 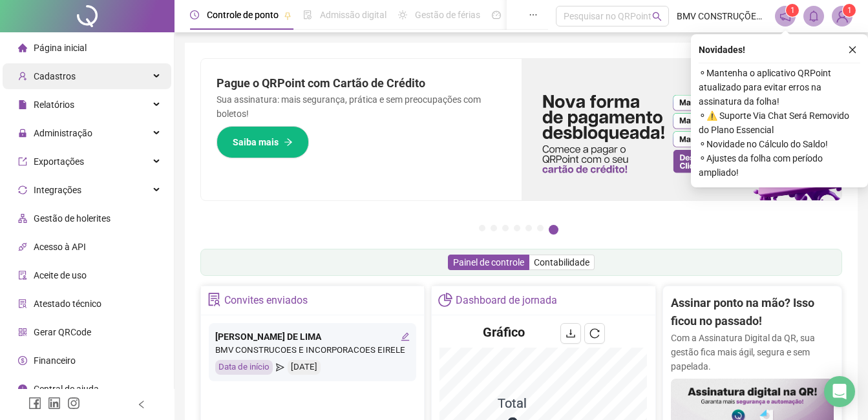 What do you see at coordinates (482, 228) in the screenshot?
I see `button: 1` at bounding box center [482, 228].